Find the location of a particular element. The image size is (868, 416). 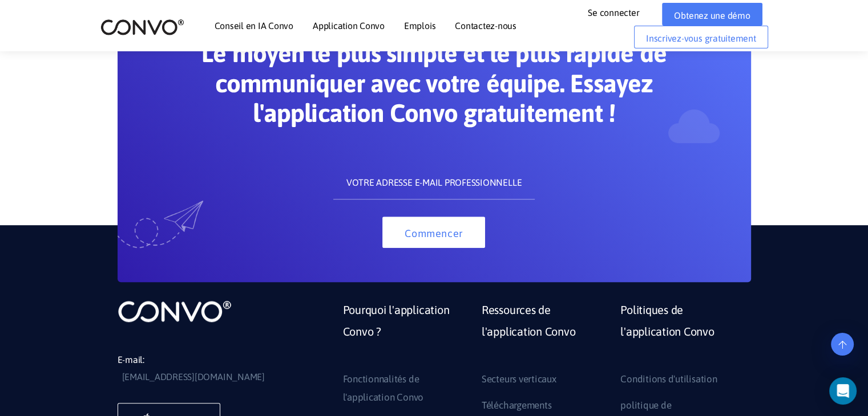

a: Contactez-nous is located at coordinates (485, 26).